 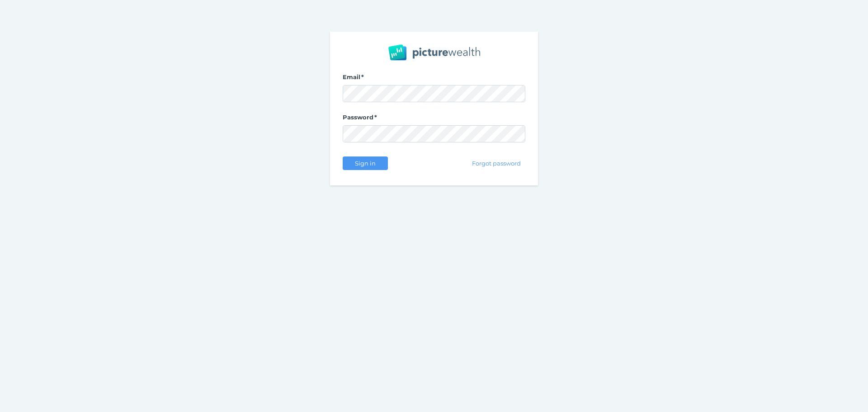 What do you see at coordinates (496, 163) in the screenshot?
I see `span: Forgot password` at bounding box center [496, 163].